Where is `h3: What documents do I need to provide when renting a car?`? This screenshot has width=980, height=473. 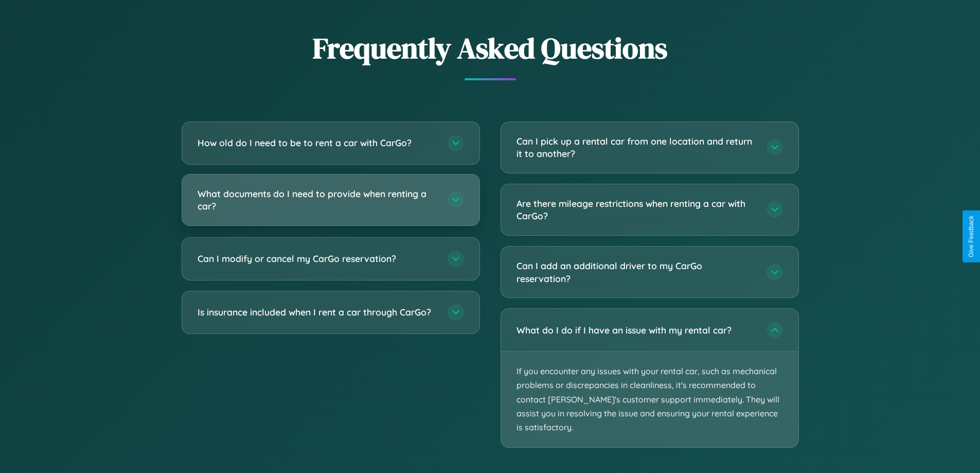 h3: What documents do I need to provide when renting a car? is located at coordinates (318, 200).